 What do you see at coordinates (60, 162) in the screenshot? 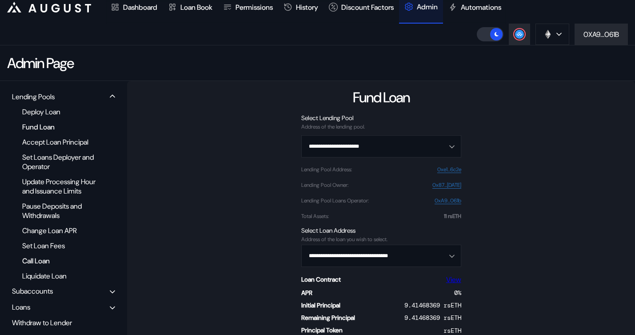
I see `div: Set Loans Deployer and Operator` at bounding box center [60, 162].